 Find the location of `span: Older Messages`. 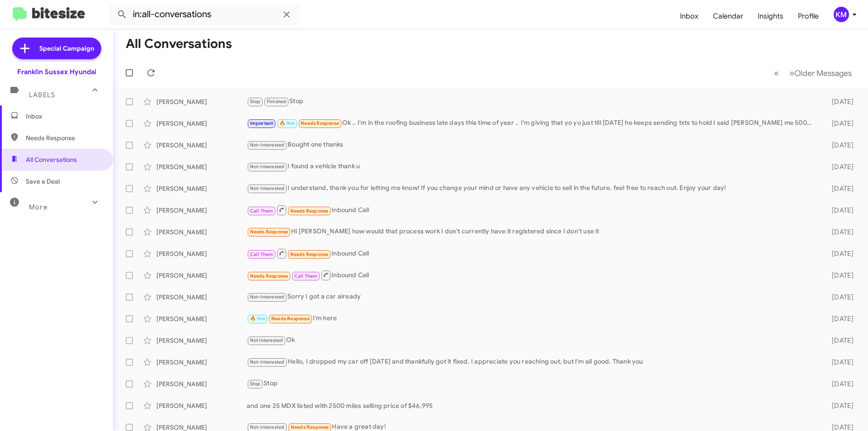

span: Older Messages is located at coordinates (823, 73).